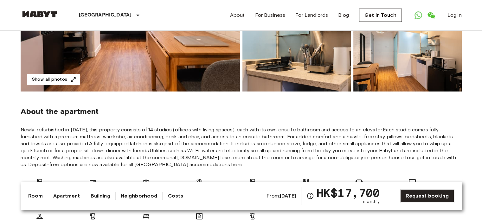 Image resolution: width=482 pixels, height=220 pixels. Describe the element at coordinates (35, 196) in the screenshot. I see `a: Room` at that location.